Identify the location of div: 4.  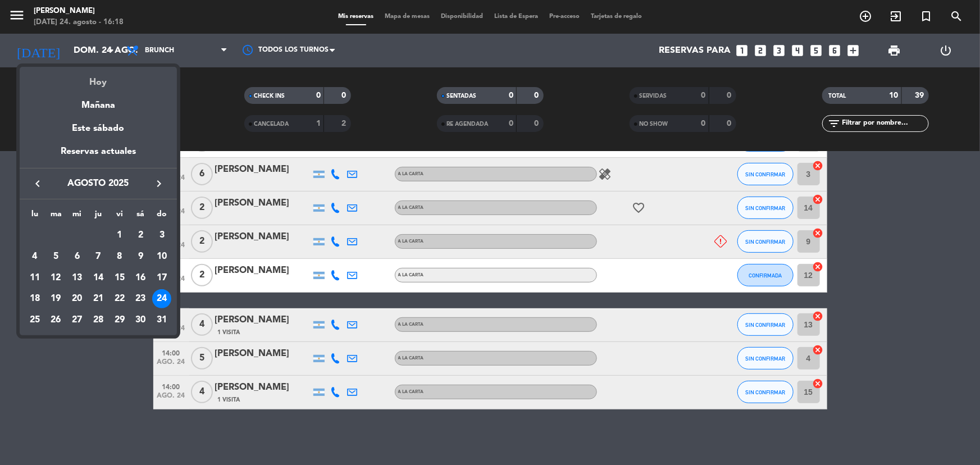
(35, 257).